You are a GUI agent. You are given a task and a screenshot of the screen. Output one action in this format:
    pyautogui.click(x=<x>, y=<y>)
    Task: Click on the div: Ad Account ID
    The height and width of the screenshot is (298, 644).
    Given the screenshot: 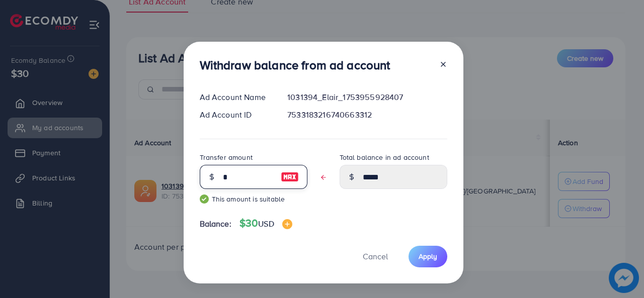 What is the action you would take?
    pyautogui.click(x=235, y=114)
    